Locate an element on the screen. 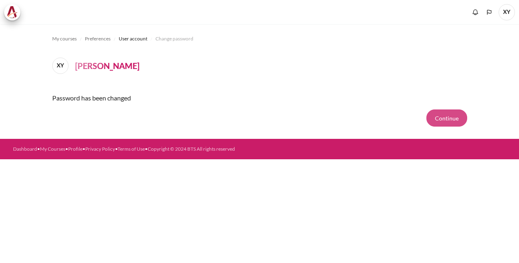 Image resolution: width=519 pixels, height=263 pixels. a: Change password is located at coordinates (174, 39).